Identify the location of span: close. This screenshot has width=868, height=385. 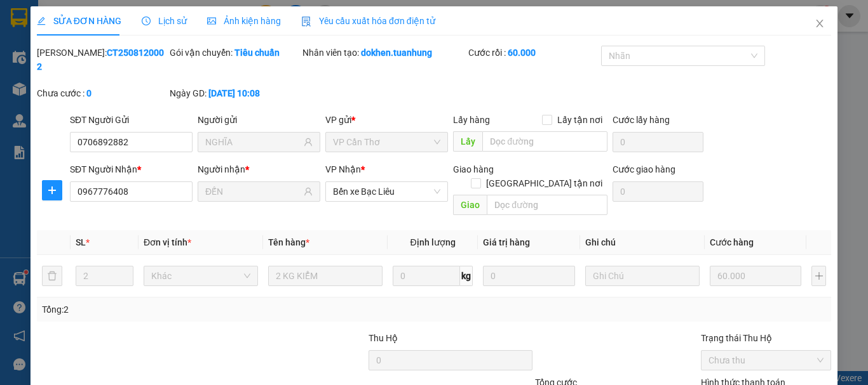
(819, 24).